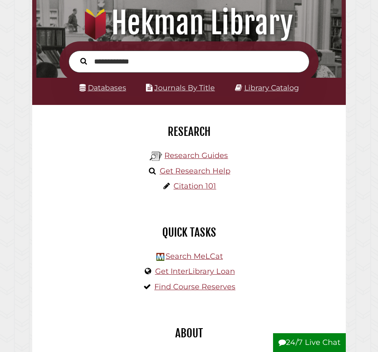  What do you see at coordinates (195, 186) in the screenshot?
I see `a: Citation 101` at bounding box center [195, 186].